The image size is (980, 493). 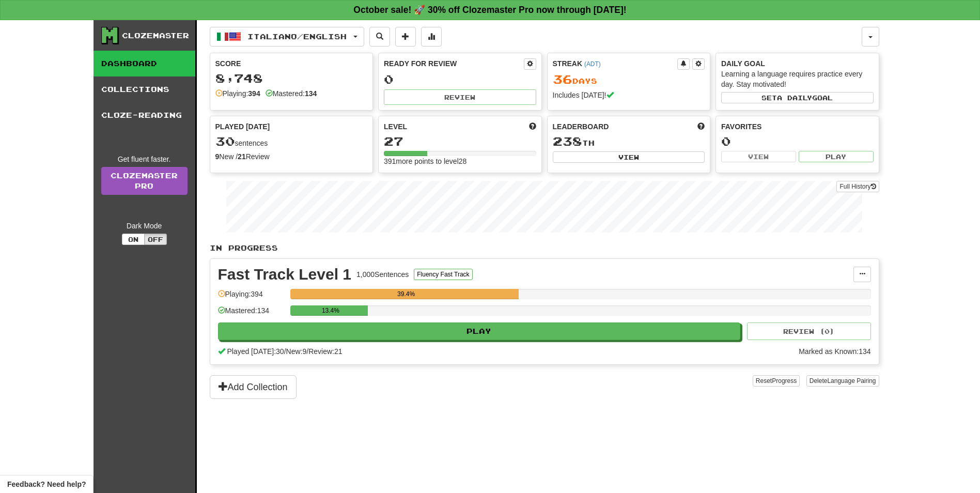 I want to click on button: ResetProgress, so click(x=776, y=381).